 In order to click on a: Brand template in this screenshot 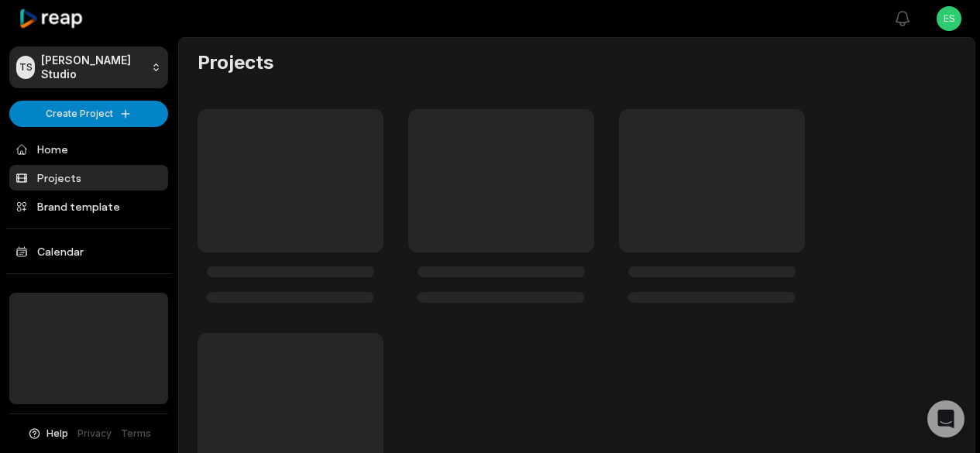, I will do `click(88, 206)`.